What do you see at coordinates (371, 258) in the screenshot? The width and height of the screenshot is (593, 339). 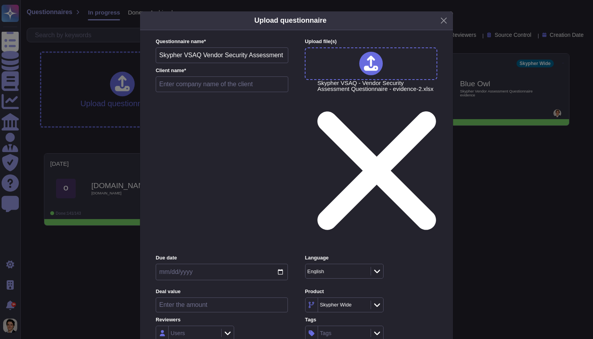 I see `label: Language` at bounding box center [371, 258].